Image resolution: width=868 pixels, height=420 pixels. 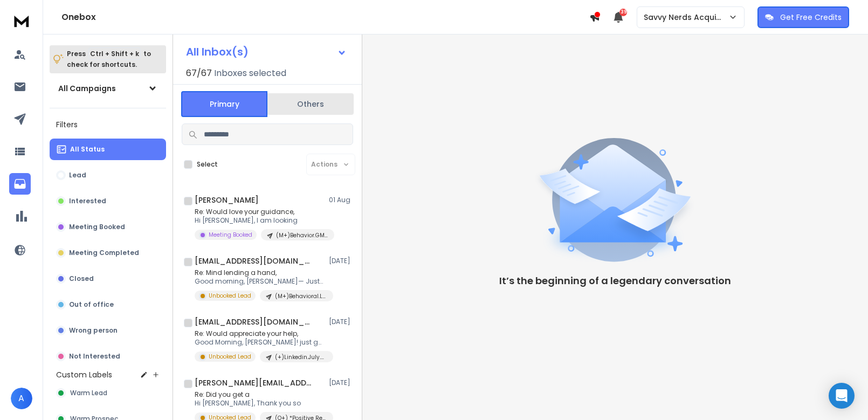 What do you see at coordinates (259, 394) in the screenshot?
I see `p: Re: Did you get a` at bounding box center [259, 394].